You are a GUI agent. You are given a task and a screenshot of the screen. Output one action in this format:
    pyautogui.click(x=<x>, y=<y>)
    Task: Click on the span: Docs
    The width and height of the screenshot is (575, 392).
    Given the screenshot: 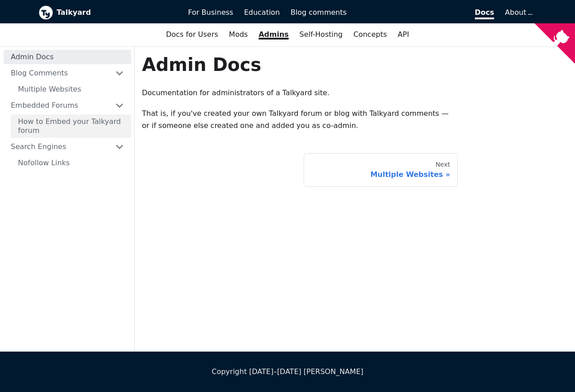 What is the action you would take?
    pyautogui.click(x=485, y=13)
    